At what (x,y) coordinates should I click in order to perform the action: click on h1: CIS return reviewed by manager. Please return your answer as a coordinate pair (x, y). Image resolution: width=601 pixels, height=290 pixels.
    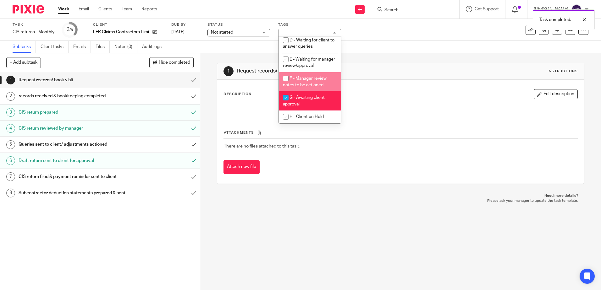
    Looking at the image, I should click on (73, 129).